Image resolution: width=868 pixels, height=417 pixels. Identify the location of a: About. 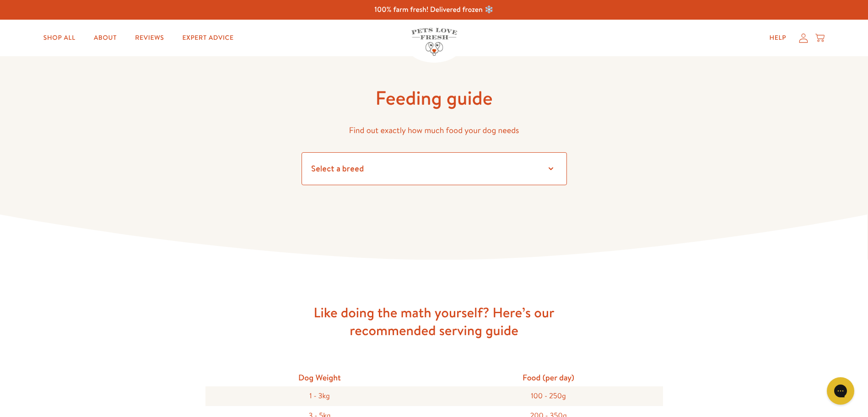
(105, 38).